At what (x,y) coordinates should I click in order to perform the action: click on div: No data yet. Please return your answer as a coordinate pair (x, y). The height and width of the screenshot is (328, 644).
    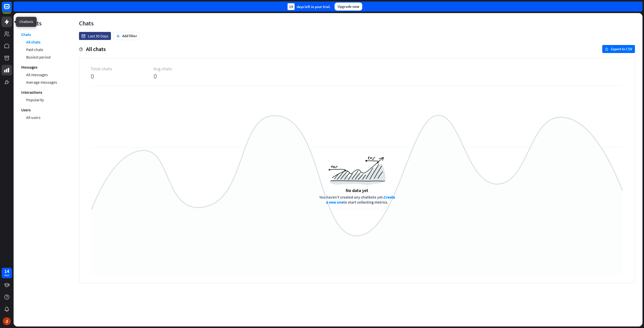
    Looking at the image, I should click on (357, 191).